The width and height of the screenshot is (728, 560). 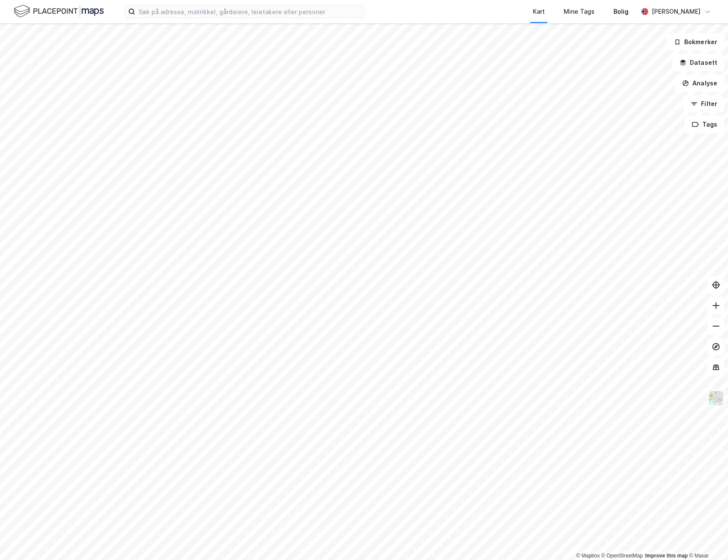 What do you see at coordinates (621, 12) in the screenshot?
I see `div: Bolig` at bounding box center [621, 12].